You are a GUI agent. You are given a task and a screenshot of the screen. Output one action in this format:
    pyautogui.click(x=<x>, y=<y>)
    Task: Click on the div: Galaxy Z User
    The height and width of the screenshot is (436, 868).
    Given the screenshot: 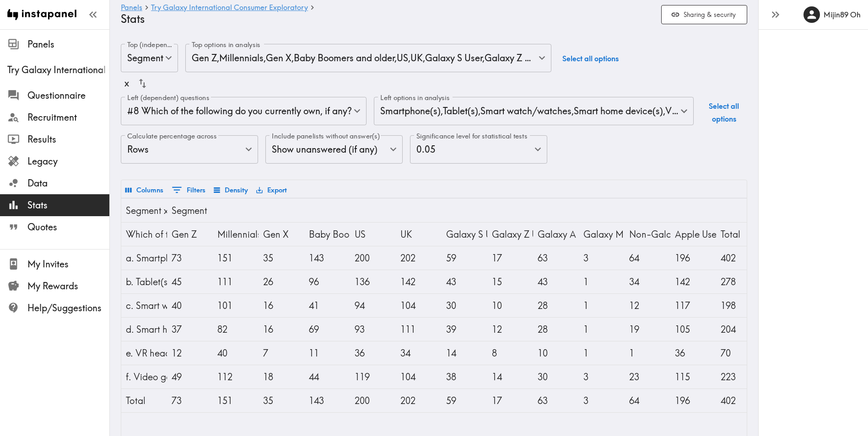 What is the action you would take?
    pyautogui.click(x=510, y=234)
    